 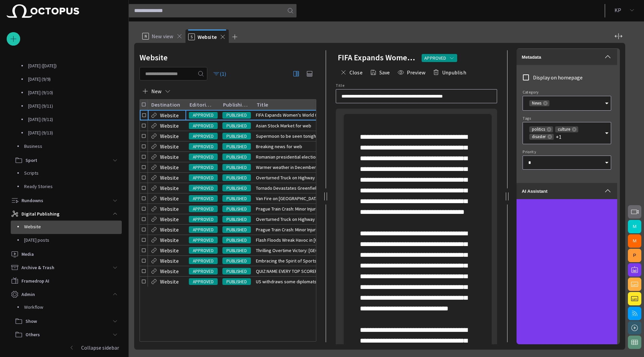 I want to click on h2: Website, so click(x=154, y=58).